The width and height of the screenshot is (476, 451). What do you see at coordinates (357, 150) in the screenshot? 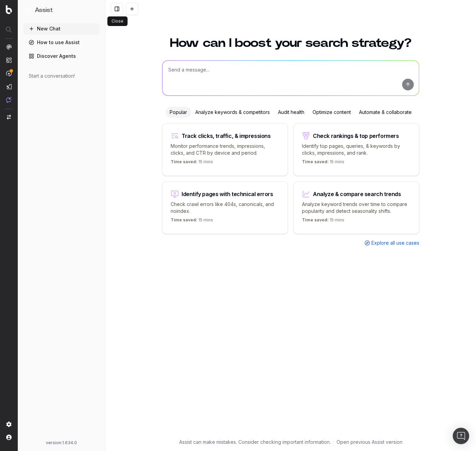
I see `p: Identify top pages, queries, & keywords by clicks, impressions, and rank.` at bounding box center [357, 150].